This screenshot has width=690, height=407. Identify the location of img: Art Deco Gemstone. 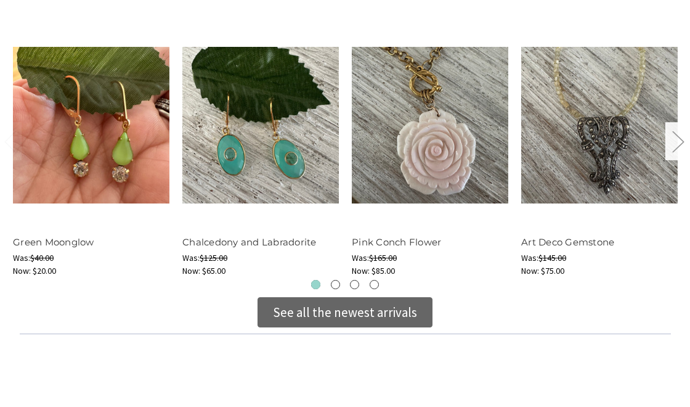
(600, 125).